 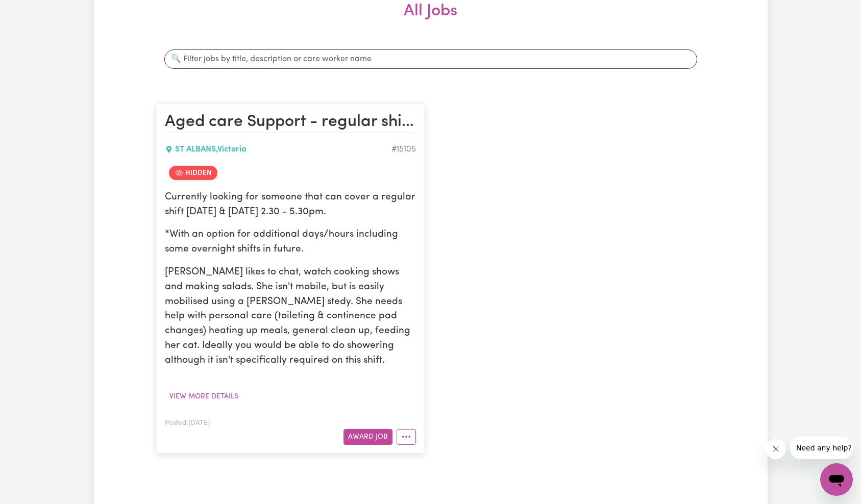 What do you see at coordinates (406, 436) in the screenshot?
I see `button: More options` at bounding box center [406, 436].